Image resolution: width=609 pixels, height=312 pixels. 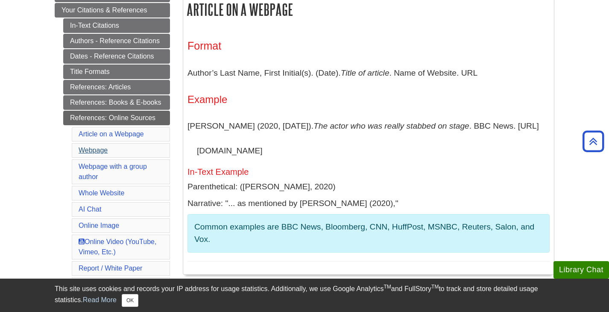 I want to click on a: Whole Website, so click(x=101, y=193).